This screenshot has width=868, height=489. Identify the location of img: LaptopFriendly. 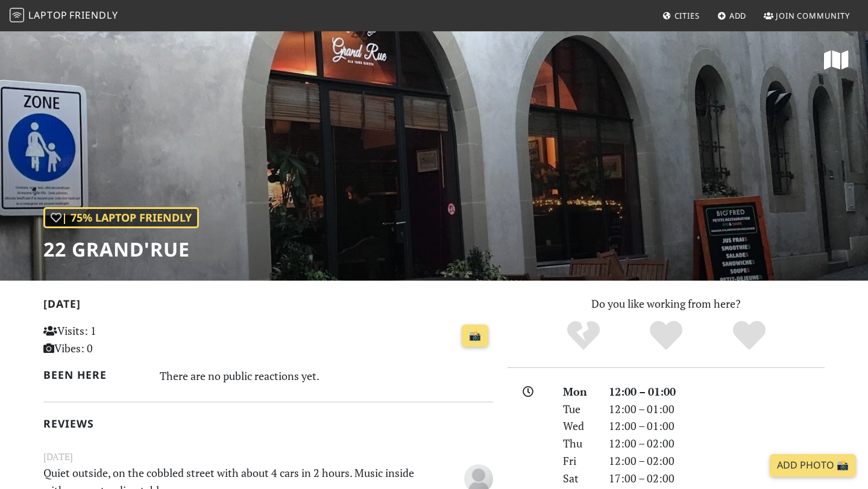
(17, 15).